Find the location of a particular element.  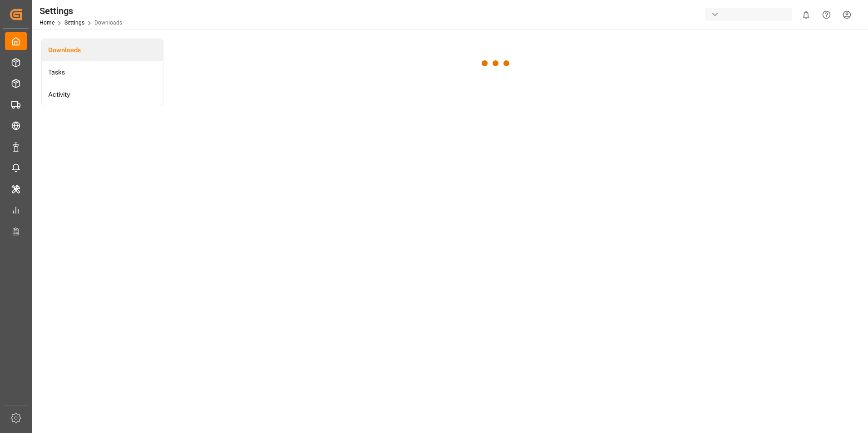

button: show 0 new notifications is located at coordinates (806, 14).